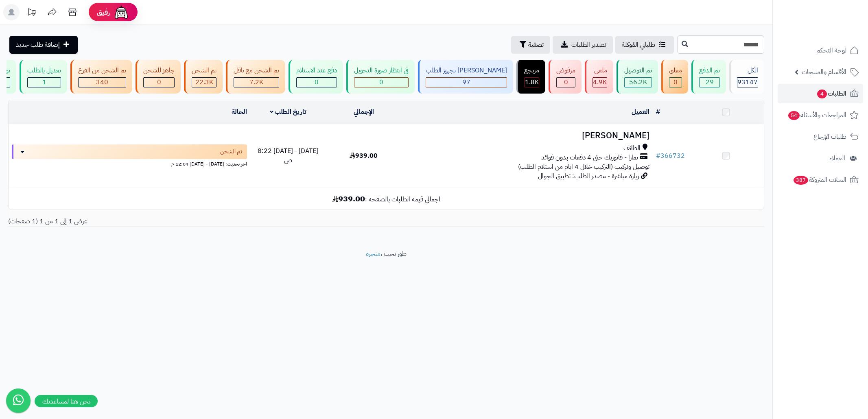  I want to click on a: تصدير الطلبات, so click(583, 45).